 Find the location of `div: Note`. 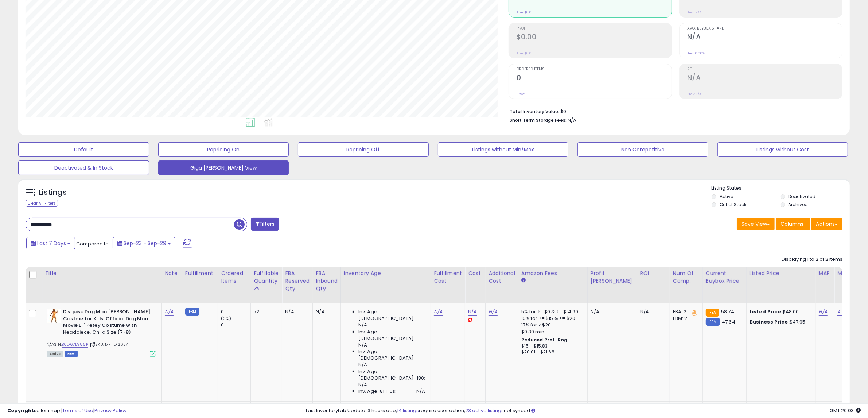

div: Note is located at coordinates (171, 273).